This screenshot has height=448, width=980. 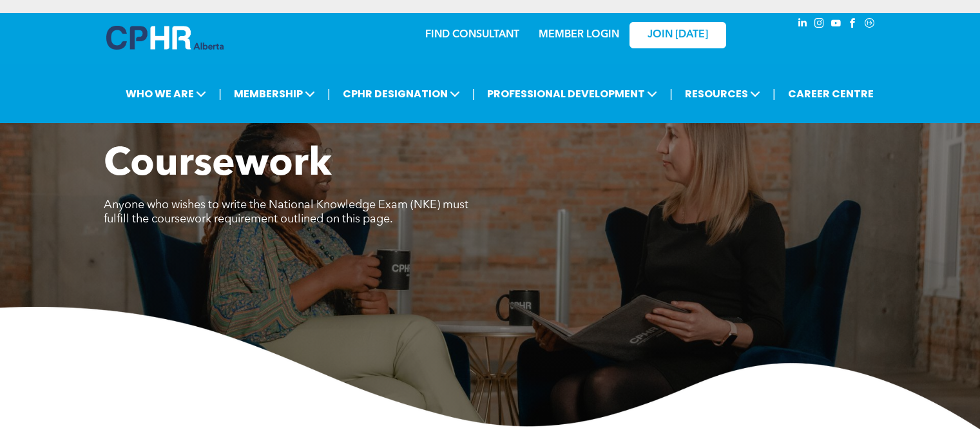 I want to click on span: Coursework, so click(x=218, y=165).